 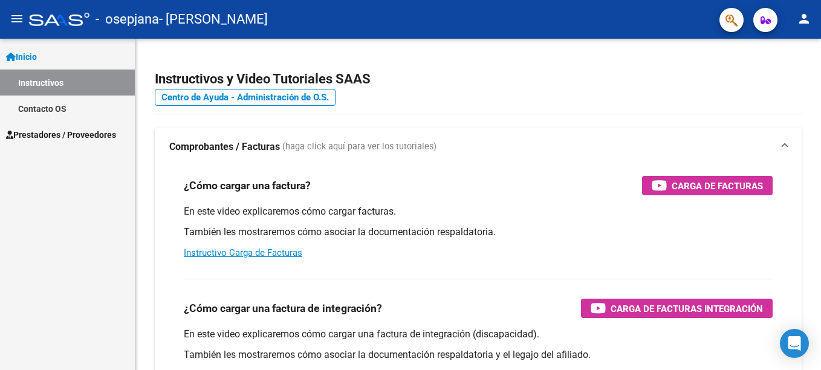 I want to click on button: Carga de Facturas Integración, so click(x=677, y=309).